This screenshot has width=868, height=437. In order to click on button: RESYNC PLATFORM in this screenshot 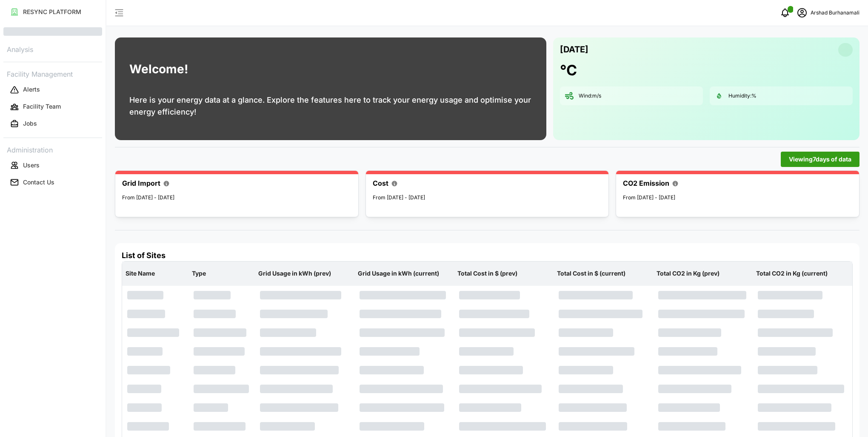, I will do `click(53, 12)`.